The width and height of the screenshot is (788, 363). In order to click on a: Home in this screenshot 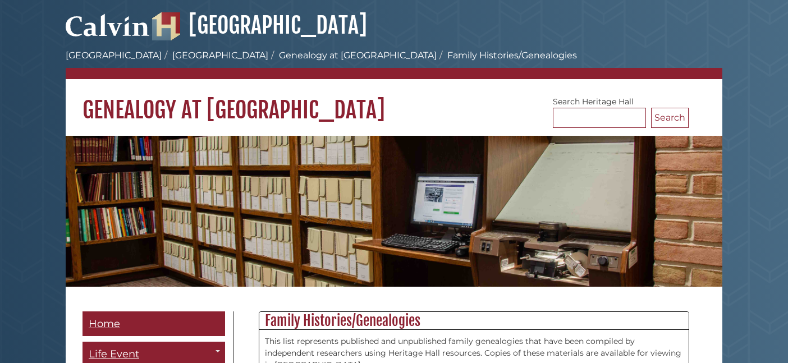, I will do `click(154, 324)`.